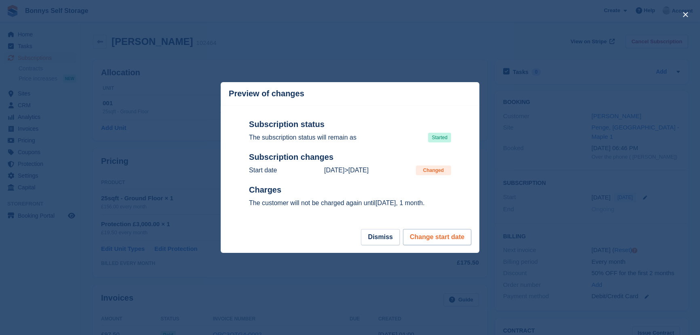  I want to click on button: close, so click(686, 15).